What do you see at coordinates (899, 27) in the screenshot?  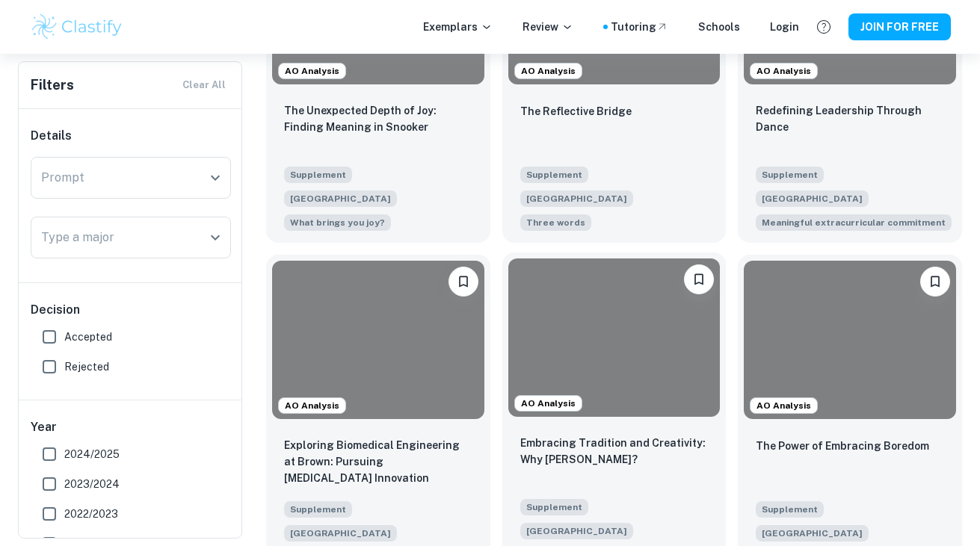 I see `a: JOIN FOR FREE` at bounding box center [899, 27].